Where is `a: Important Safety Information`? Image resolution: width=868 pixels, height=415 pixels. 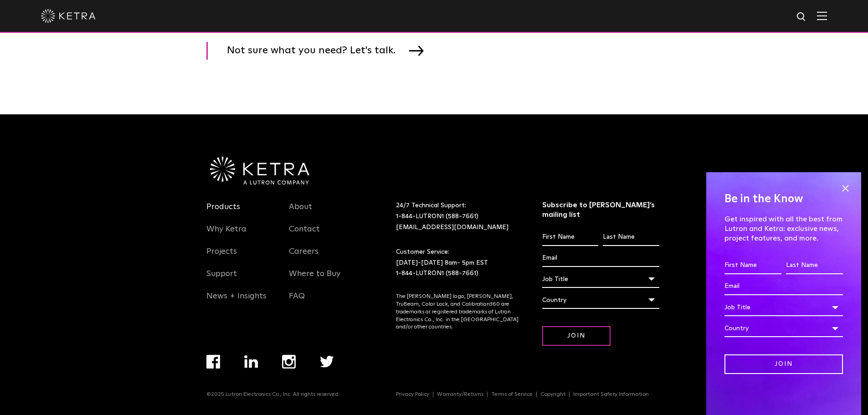
a: Important Safety Information is located at coordinates (611, 394).